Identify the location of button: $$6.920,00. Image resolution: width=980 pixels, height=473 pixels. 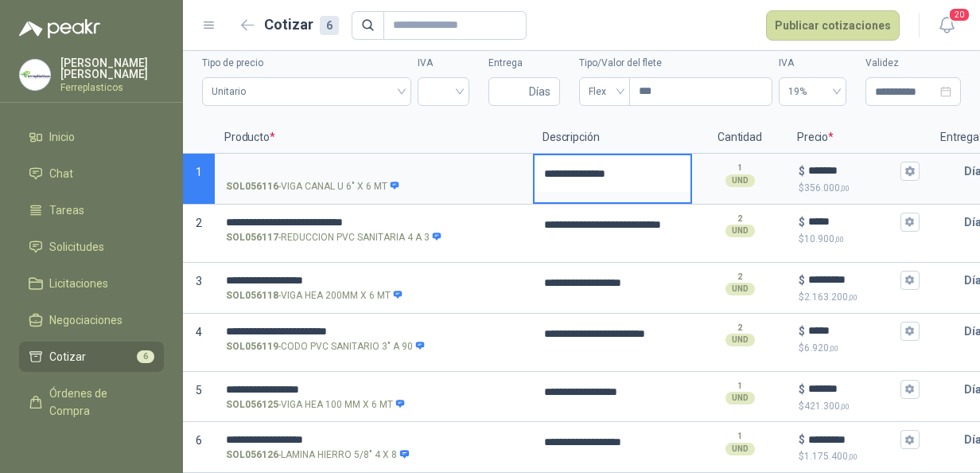
(910, 331).